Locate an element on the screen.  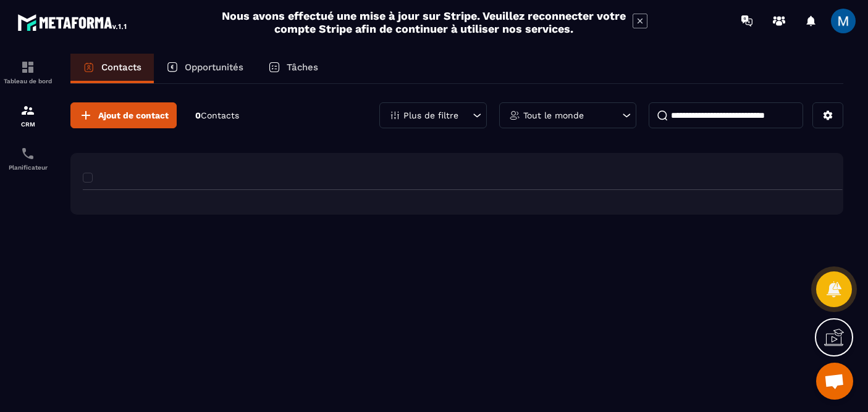
span: Contacts is located at coordinates (220, 115).